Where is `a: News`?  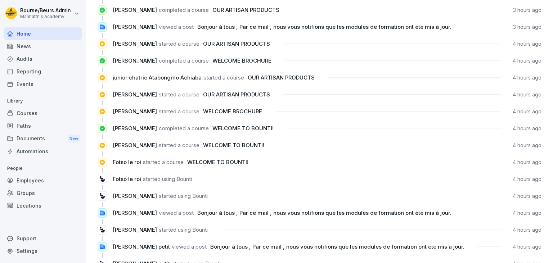
a: News is located at coordinates (43, 46).